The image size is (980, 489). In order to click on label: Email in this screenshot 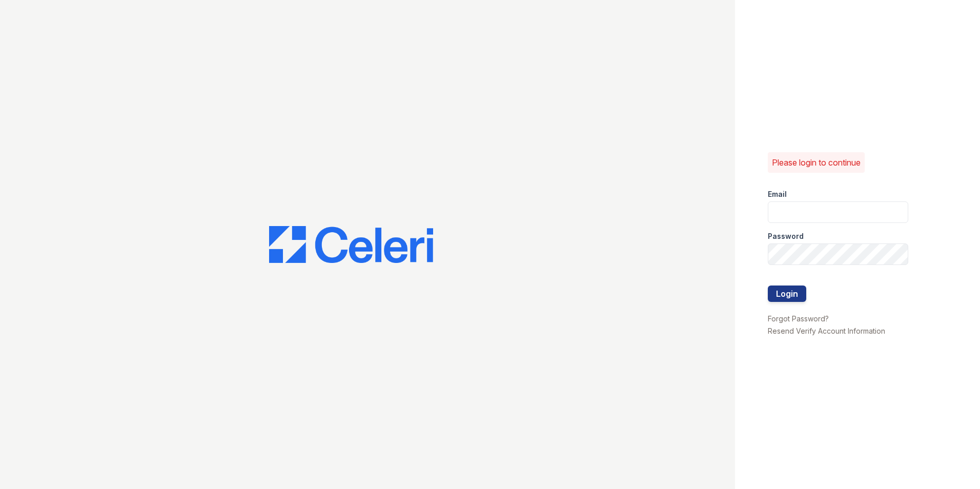, I will do `click(777, 194)`.